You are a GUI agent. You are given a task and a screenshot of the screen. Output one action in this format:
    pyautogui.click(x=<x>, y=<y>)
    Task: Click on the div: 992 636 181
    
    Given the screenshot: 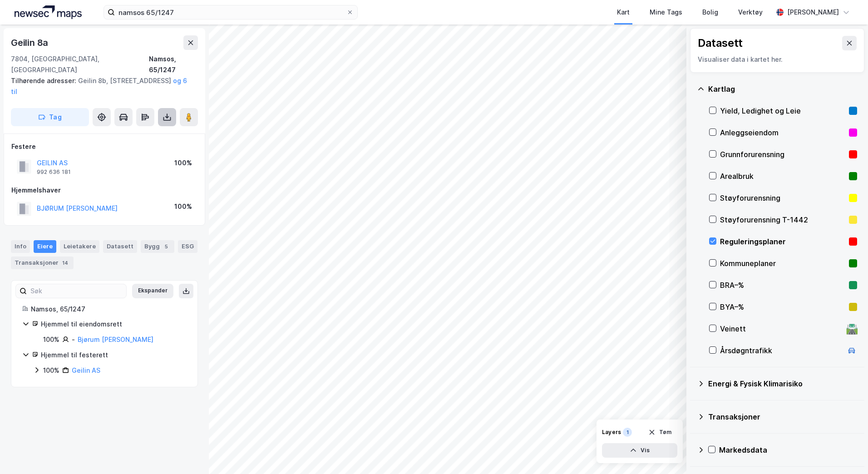 What is the action you would take?
    pyautogui.click(x=54, y=172)
    